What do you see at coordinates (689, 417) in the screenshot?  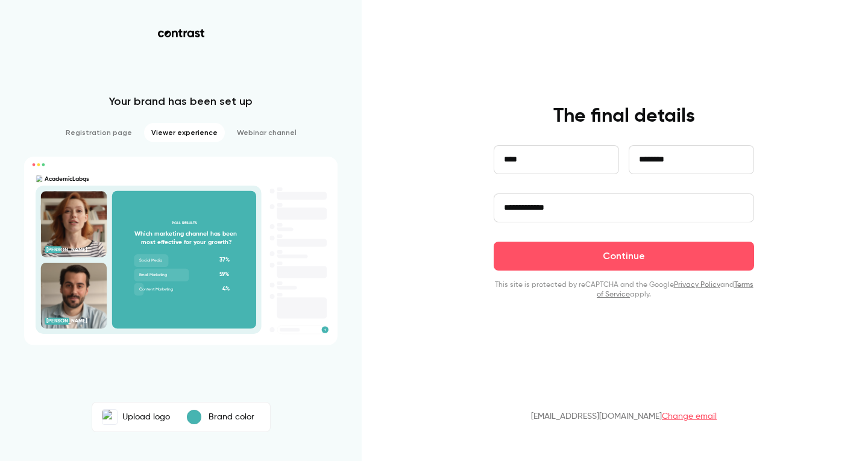 I see `a: Change email` at bounding box center [689, 417].